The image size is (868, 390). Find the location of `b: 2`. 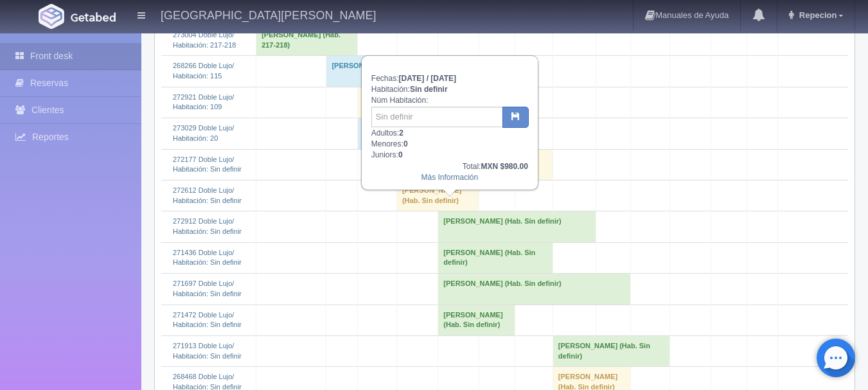

b: 2 is located at coordinates (401, 133).